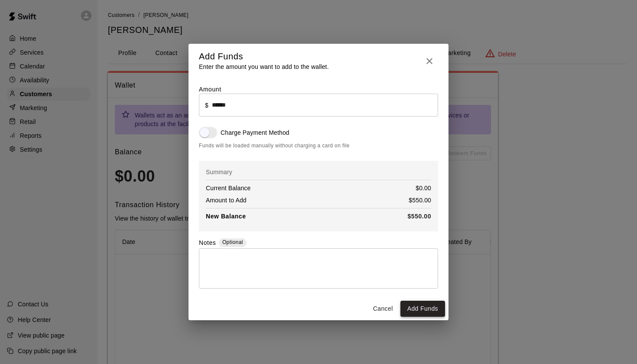  What do you see at coordinates (383, 309) in the screenshot?
I see `button: Cancel` at bounding box center [383, 309].